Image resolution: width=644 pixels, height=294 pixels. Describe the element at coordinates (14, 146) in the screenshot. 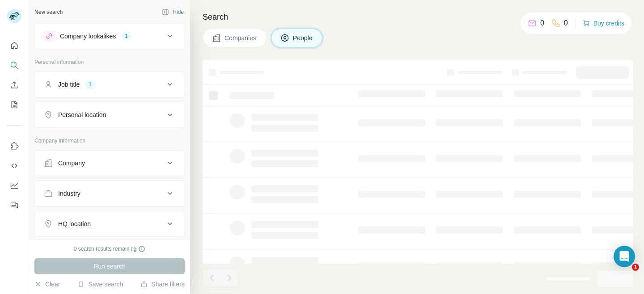

I see `button: Use Surfe on LinkedIn` at that location.